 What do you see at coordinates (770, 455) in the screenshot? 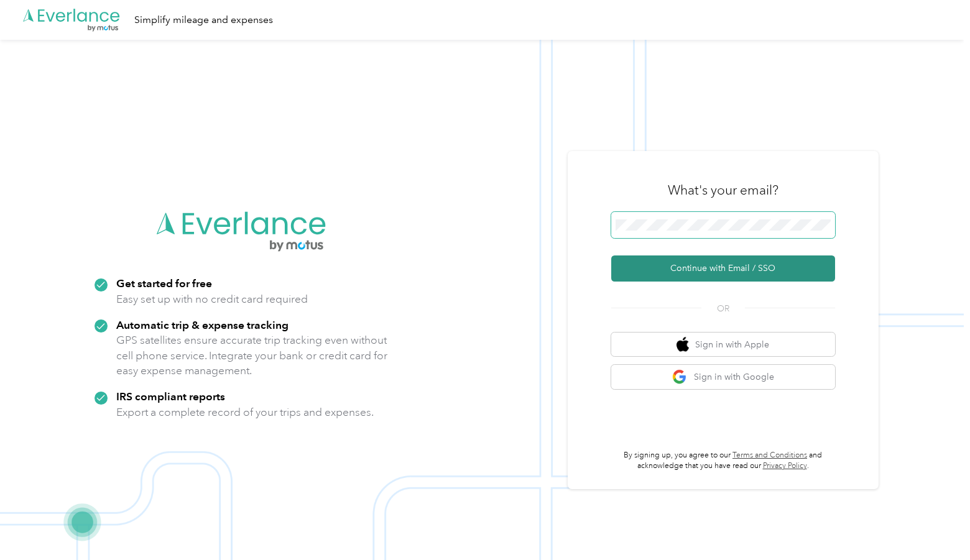
I see `a: Terms and Conditions` at bounding box center [770, 455].